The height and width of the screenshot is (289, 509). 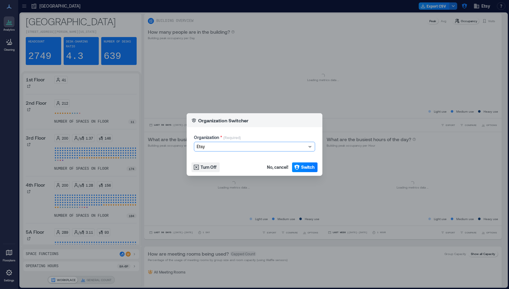 I want to click on span: Turn Off, so click(x=209, y=167).